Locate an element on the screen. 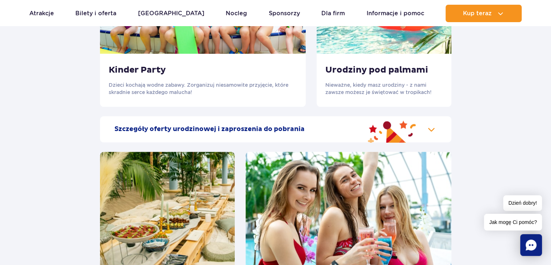 The width and height of the screenshot is (551, 265). div: Chat is located at coordinates (531, 245).